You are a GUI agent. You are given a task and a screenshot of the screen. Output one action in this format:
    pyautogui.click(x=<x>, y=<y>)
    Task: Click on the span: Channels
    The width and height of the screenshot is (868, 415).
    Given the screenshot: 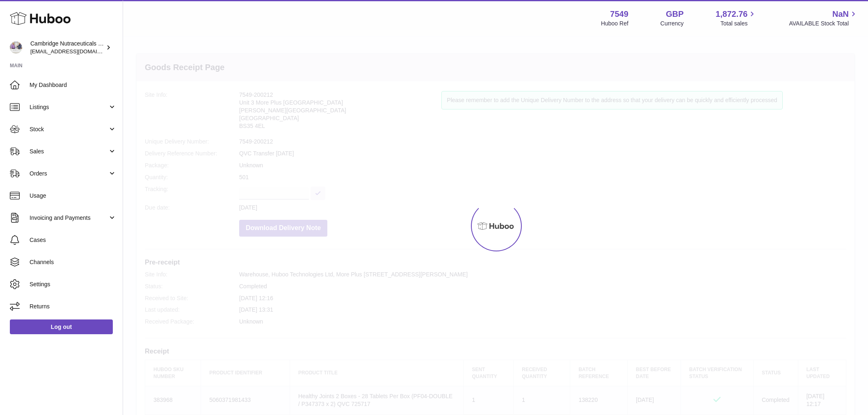 What is the action you would take?
    pyautogui.click(x=73, y=262)
    